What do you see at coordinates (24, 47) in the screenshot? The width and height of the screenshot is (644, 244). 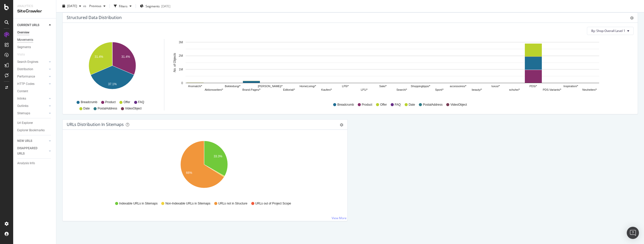 I see `div: Segments` at bounding box center [24, 47].